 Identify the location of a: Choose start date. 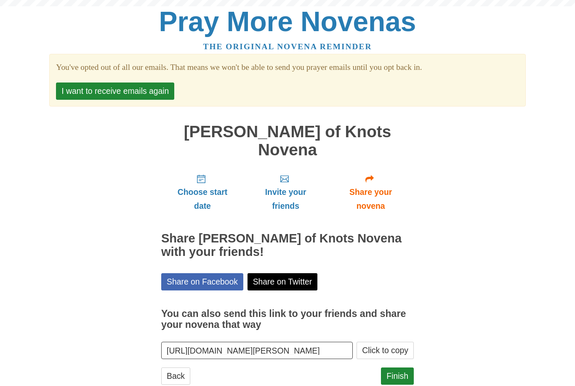
(202, 192).